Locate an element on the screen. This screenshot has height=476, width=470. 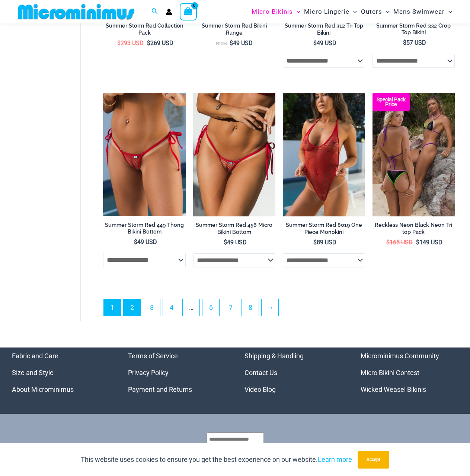
nav: Product Pagination is located at coordinates (279, 309).